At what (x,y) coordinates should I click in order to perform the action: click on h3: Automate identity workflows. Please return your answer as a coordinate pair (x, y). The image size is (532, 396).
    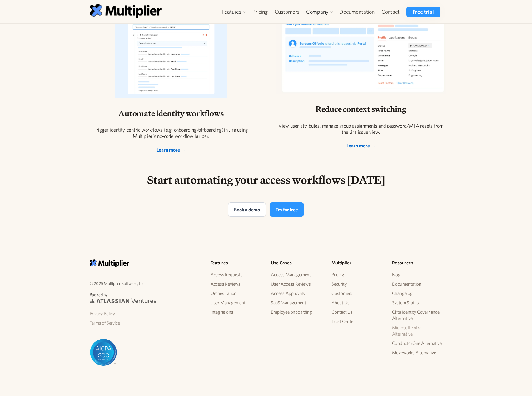
    Looking at the image, I should click on (171, 113).